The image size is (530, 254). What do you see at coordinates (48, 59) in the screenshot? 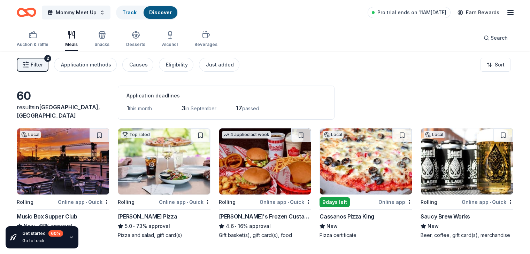
I see `div: 2` at bounding box center [48, 59].